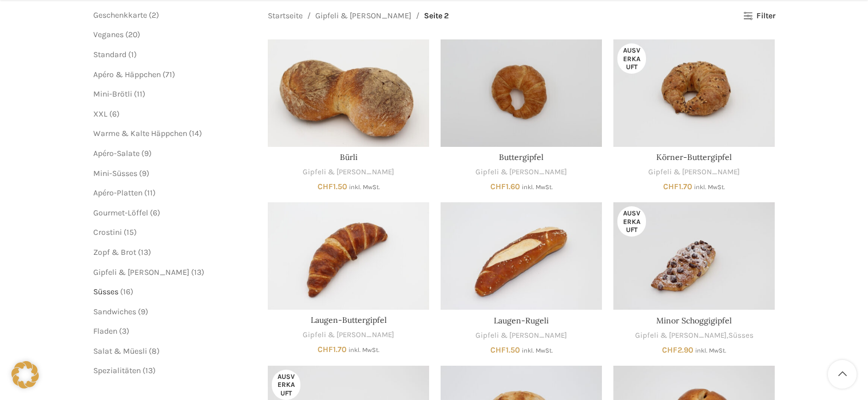 This screenshot has height=400, width=868. Describe the element at coordinates (132, 34) in the screenshot. I see `span: 20` at that location.